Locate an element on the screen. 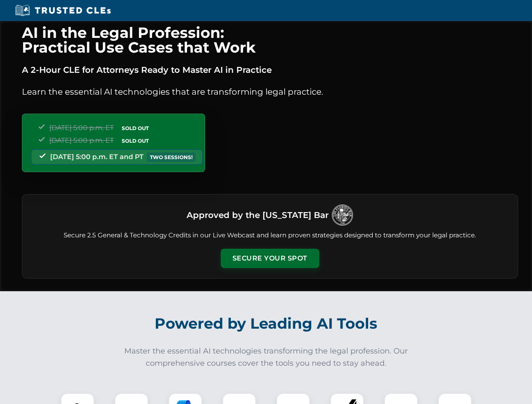 The image size is (532, 404). h1: AI in the Legal Profession: Practical Use Cases that Work is located at coordinates (270, 40).